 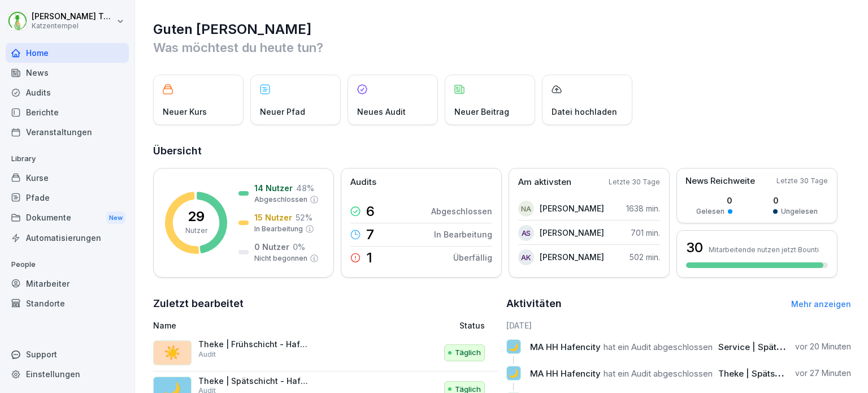 What do you see at coordinates (719, 181) in the screenshot?
I see `p: News Reichweite` at bounding box center [719, 181].